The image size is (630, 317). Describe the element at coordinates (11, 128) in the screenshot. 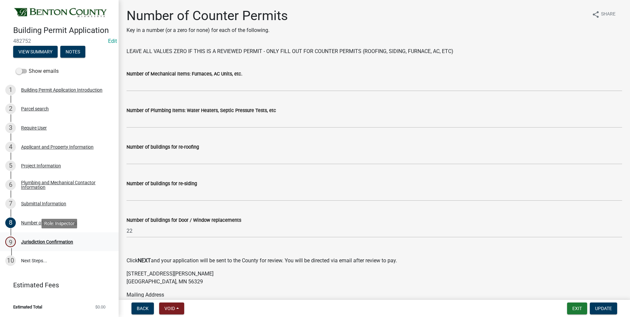

I see `div: 3` at that location.